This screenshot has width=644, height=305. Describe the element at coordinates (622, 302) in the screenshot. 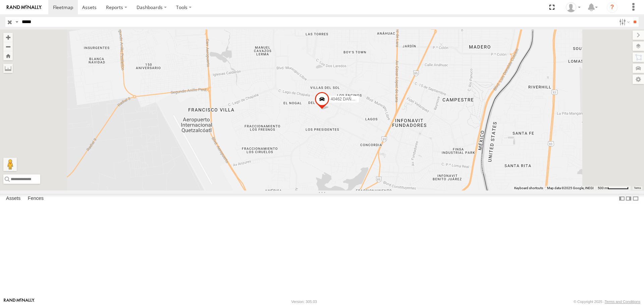

I see `a: Terms and Conditions` at that location.